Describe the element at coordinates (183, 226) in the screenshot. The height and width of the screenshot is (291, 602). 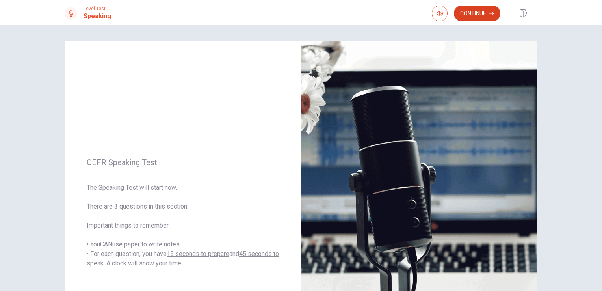
I see `span: The Speaking Test will start now. There are 3 questions in this section. Important things to reme...` at that location.